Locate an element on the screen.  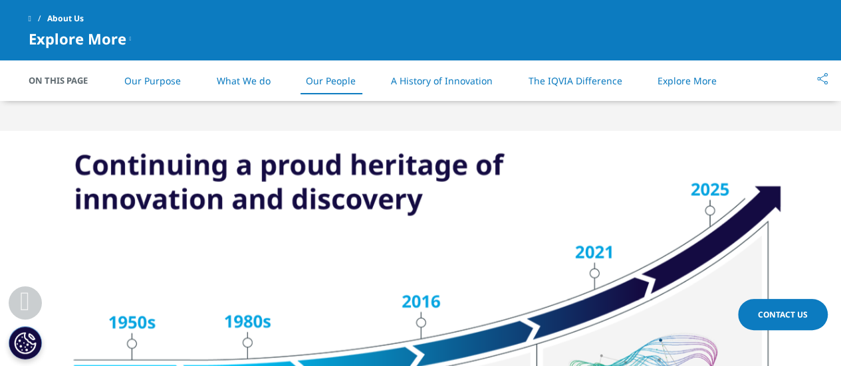
a: A History of Innovation is located at coordinates (441, 80).